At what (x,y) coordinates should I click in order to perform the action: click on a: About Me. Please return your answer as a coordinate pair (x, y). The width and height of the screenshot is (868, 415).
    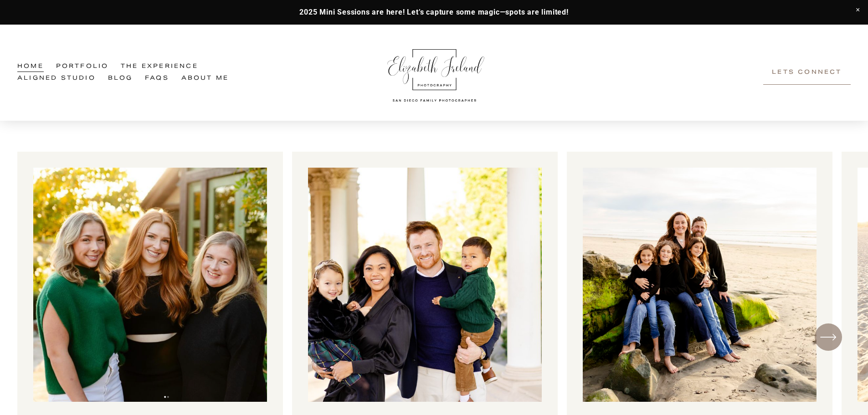
    Looking at the image, I should click on (205, 79).